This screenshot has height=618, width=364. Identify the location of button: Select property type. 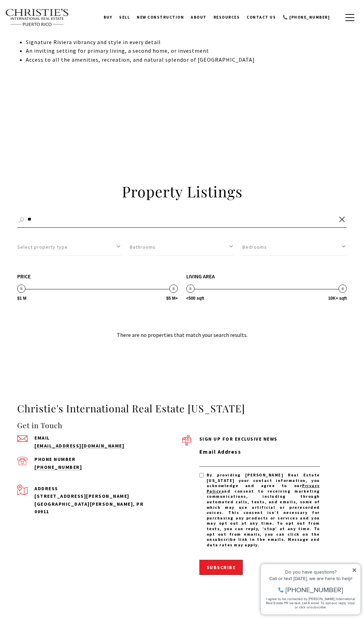
(69, 247).